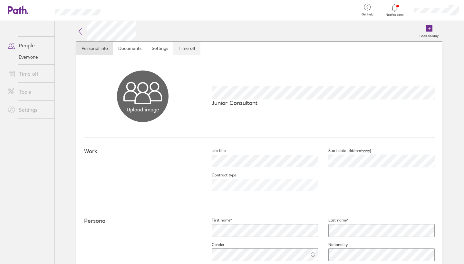 This screenshot has width=464, height=264. What do you see at coordinates (429, 35) in the screenshot?
I see `label: Book holiday` at bounding box center [429, 35].